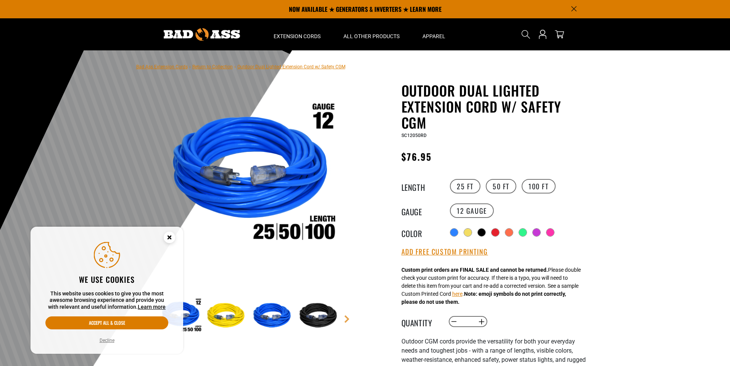 The width and height of the screenshot is (730, 366). What do you see at coordinates (421, 186) in the screenshot?
I see `legend: Length` at bounding box center [421, 186].